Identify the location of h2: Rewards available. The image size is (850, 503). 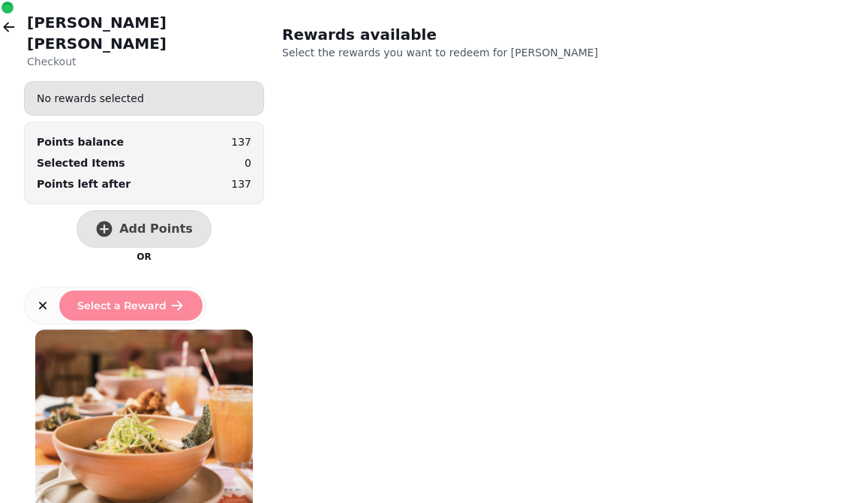
(426, 35).